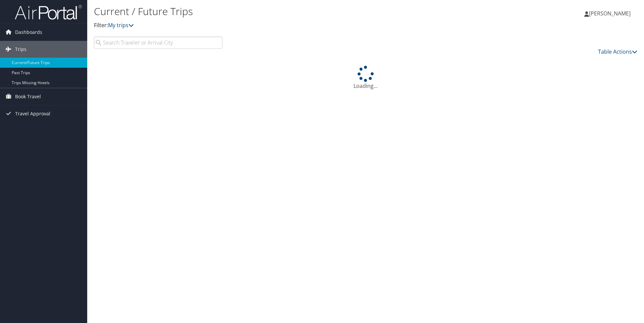 Image resolution: width=644 pixels, height=323 pixels. What do you see at coordinates (32, 114) in the screenshot?
I see `span: Travel Approval` at bounding box center [32, 114].